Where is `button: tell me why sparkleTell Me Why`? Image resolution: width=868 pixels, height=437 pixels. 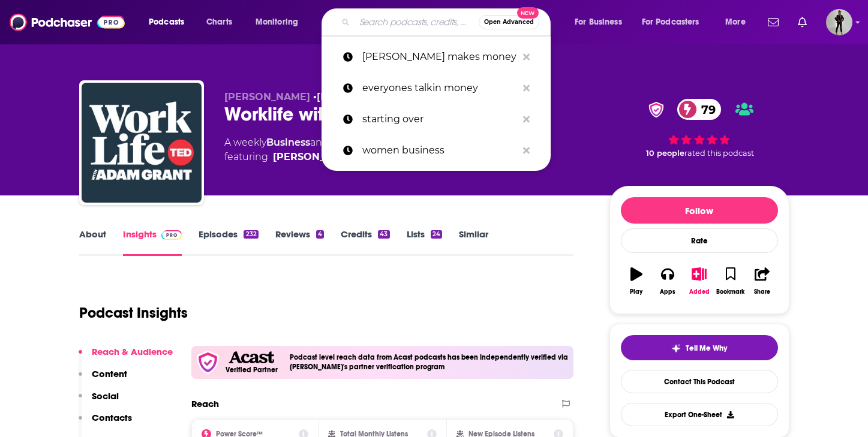
button: tell me why sparkleTell Me Why is located at coordinates (700, 348).